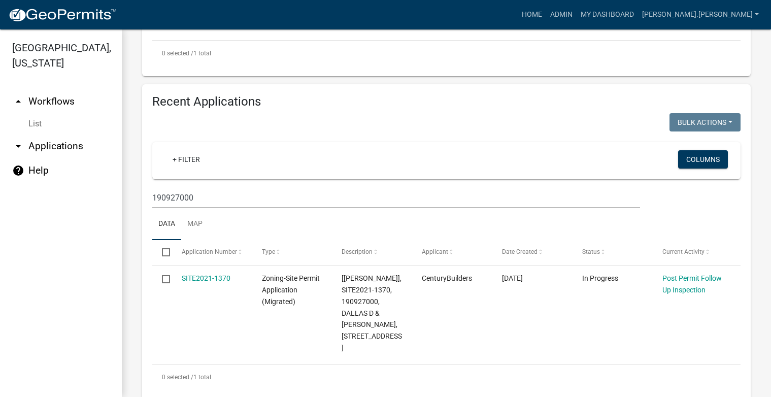 This screenshot has width=771, height=397. What do you see at coordinates (562, 15) in the screenshot?
I see `a: Admin` at bounding box center [562, 15].